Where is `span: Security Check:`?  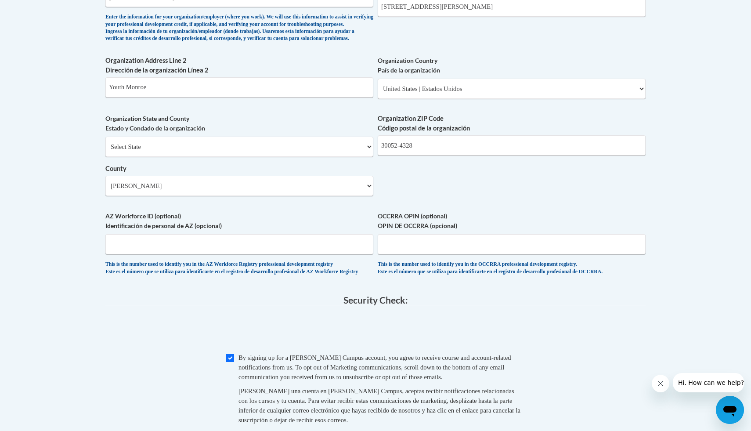 span: Security Check: is located at coordinates (375, 299).